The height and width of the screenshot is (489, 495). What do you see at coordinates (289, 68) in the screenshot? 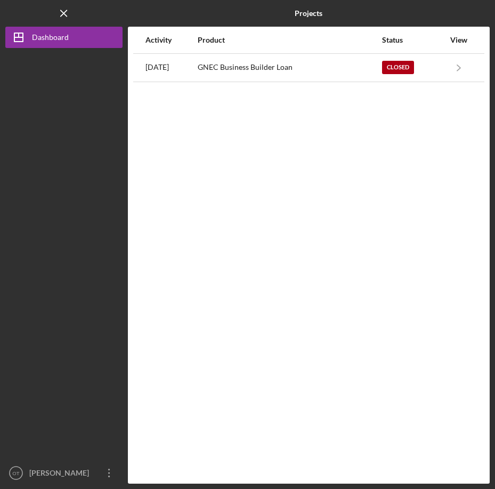
I see `div: GNEC Business Builder Loan` at bounding box center [289, 68].